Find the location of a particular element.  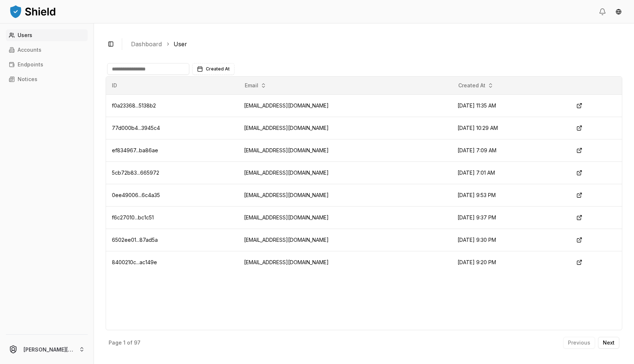

span: Created At is located at coordinates (218, 69).